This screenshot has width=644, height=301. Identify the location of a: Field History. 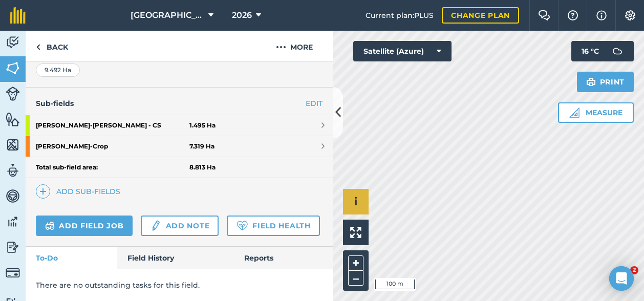
(175, 258).